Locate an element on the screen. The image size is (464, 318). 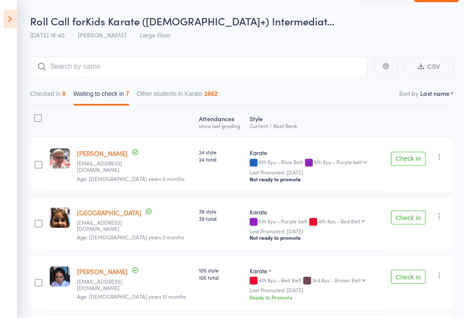
button: Other students in Karate1662 is located at coordinates (176, 95).